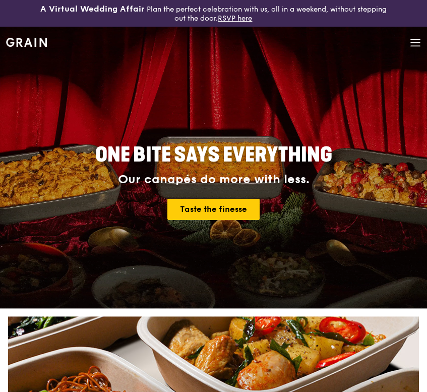 This screenshot has height=392, width=427. What do you see at coordinates (92, 9) in the screenshot?
I see `h3: A Virtual Wedding Affair` at bounding box center [92, 9].